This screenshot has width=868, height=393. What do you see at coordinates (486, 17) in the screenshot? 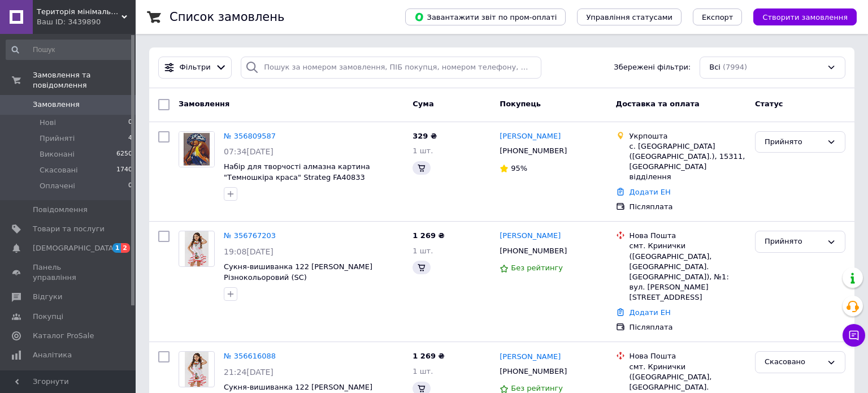
I see `button: Завантажити звіт по пром-оплаті` at bounding box center [486, 17].